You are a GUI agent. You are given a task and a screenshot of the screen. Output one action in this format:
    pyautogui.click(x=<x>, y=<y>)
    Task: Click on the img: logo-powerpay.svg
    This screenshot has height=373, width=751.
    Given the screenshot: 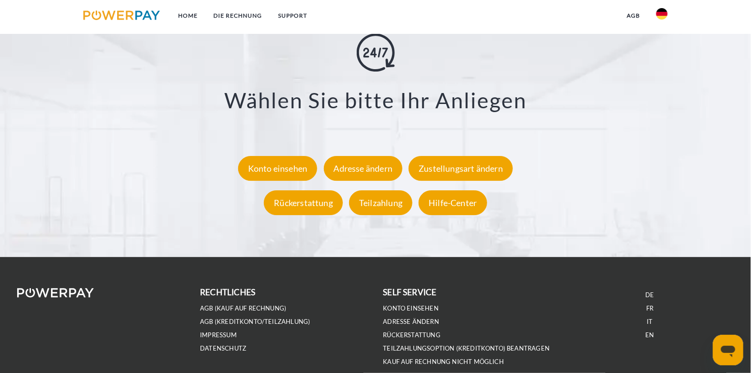 What is the action you would take?
    pyautogui.click(x=121, y=15)
    